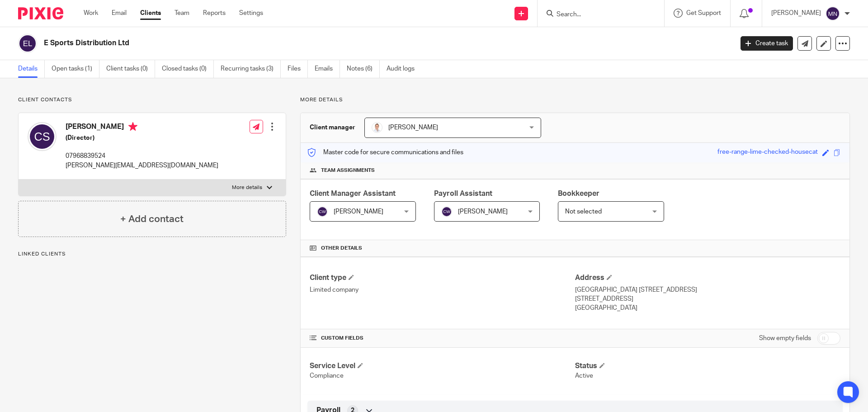 The image size is (868, 412). What do you see at coordinates (131, 69) in the screenshot?
I see `a: Client tasks (0)` at bounding box center [131, 69].